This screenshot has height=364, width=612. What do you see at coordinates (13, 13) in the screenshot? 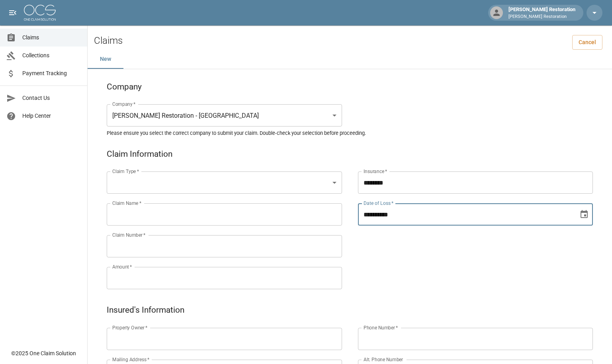
I see `button: open drawer` at bounding box center [13, 13].